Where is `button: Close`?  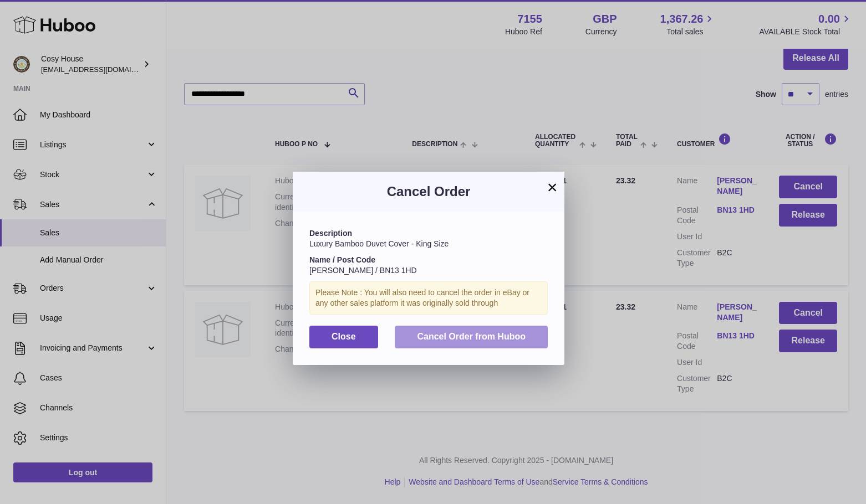 button: Close is located at coordinates (344, 337).